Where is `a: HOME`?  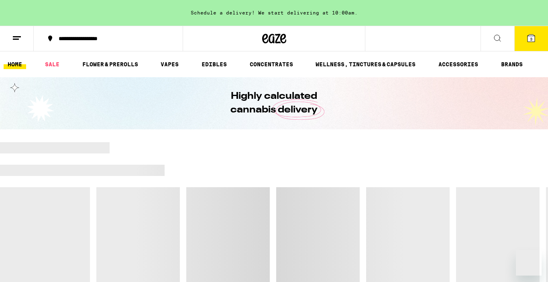
a: HOME is located at coordinates (15, 64).